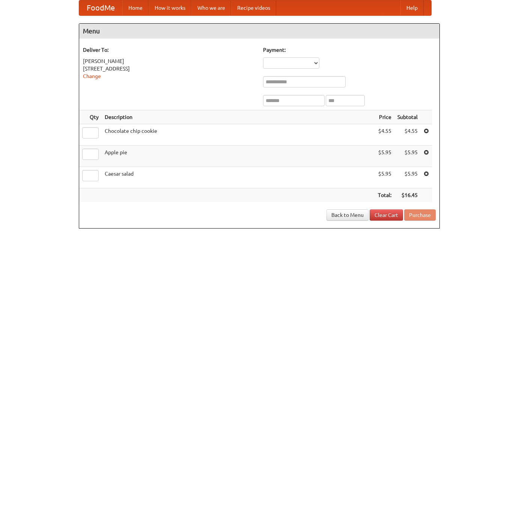 The height and width of the screenshot is (531, 510). I want to click on a: How it works, so click(170, 8).